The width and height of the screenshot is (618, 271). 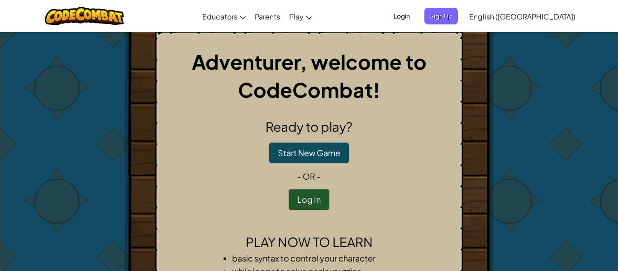 What do you see at coordinates (84, 16) in the screenshot?
I see `img: CodeCombat logo` at bounding box center [84, 16].